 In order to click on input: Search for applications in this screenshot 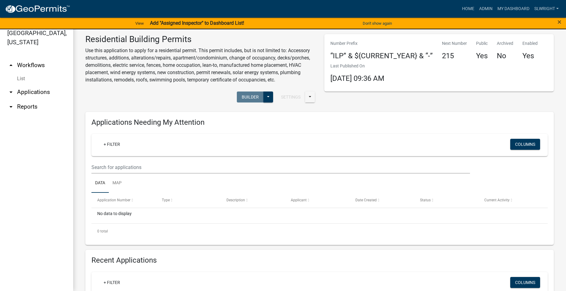, I will do `click(281, 167)`.